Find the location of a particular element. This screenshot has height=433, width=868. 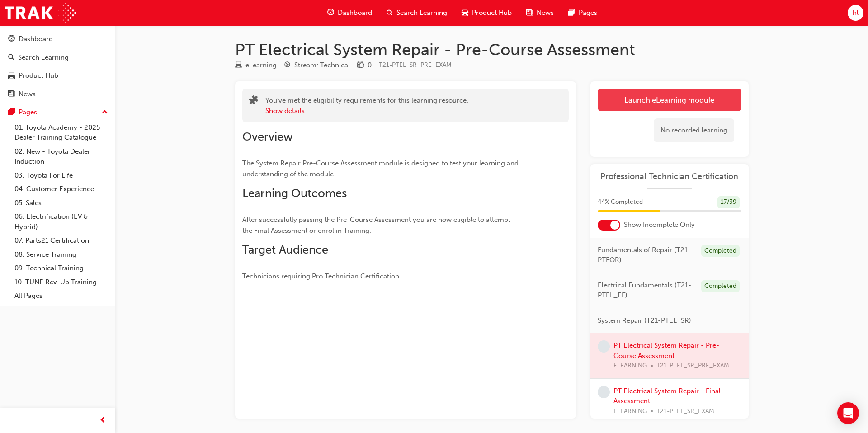

span: Fundamentals of Repair (T21-PTFOR) is located at coordinates (645, 255).